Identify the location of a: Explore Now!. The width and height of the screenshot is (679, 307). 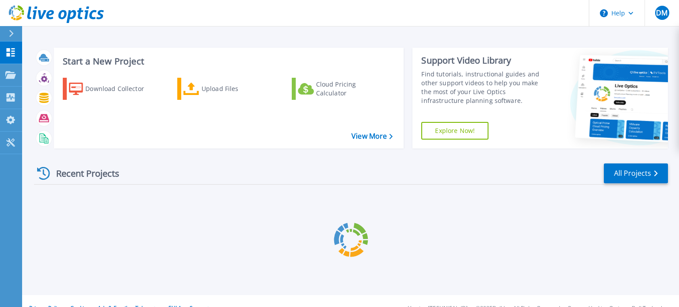
(455, 131).